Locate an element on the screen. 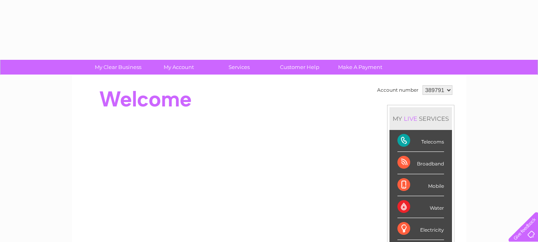 This screenshot has height=242, width=538. div: Mobile is located at coordinates (421, 185).